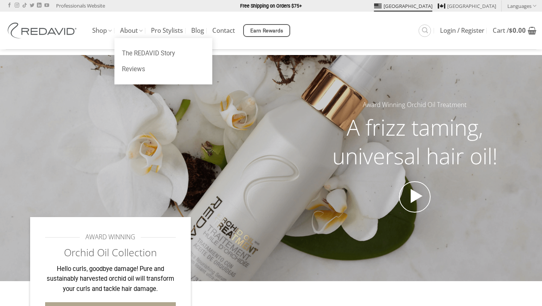 This screenshot has height=306, width=542. What do you see at coordinates (517, 30) in the screenshot?
I see `bdi: 0.00` at bounding box center [517, 30].